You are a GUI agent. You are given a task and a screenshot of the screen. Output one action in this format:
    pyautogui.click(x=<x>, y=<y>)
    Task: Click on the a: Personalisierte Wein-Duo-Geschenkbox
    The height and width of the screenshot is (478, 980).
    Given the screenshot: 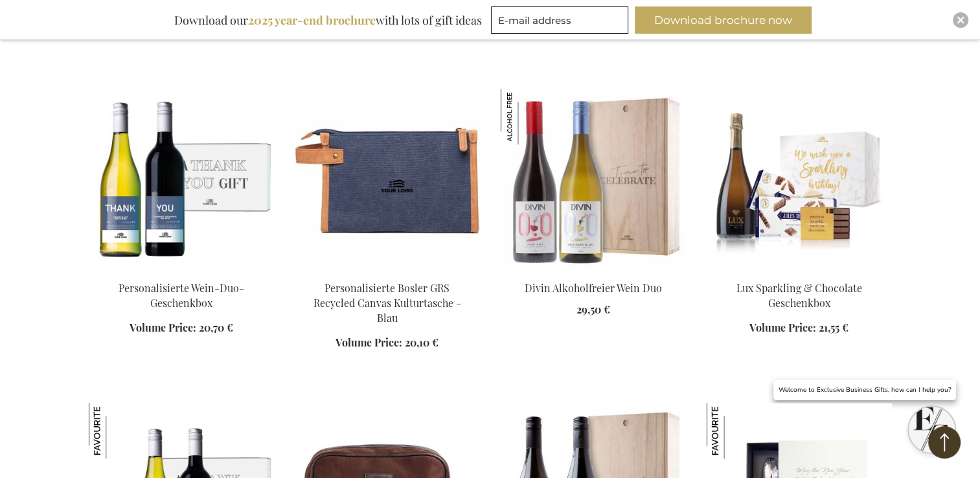 What is the action you would take?
    pyautogui.click(x=181, y=295)
    